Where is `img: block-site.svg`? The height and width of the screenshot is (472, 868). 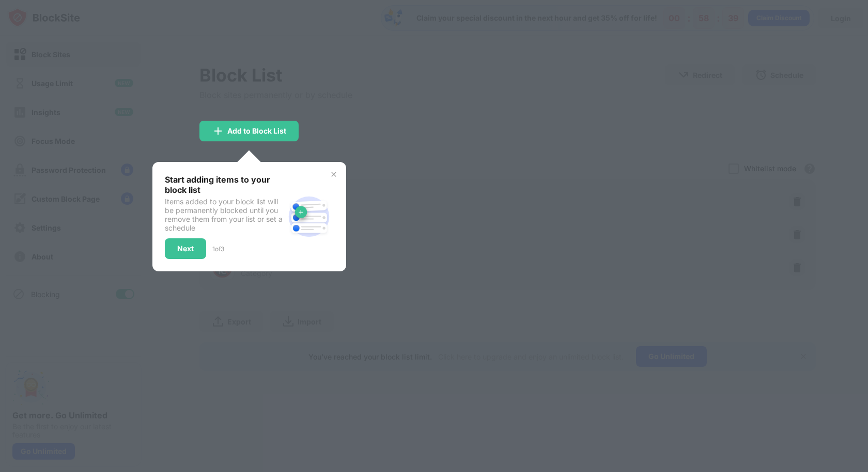 img: block-site.svg is located at coordinates (309, 217).